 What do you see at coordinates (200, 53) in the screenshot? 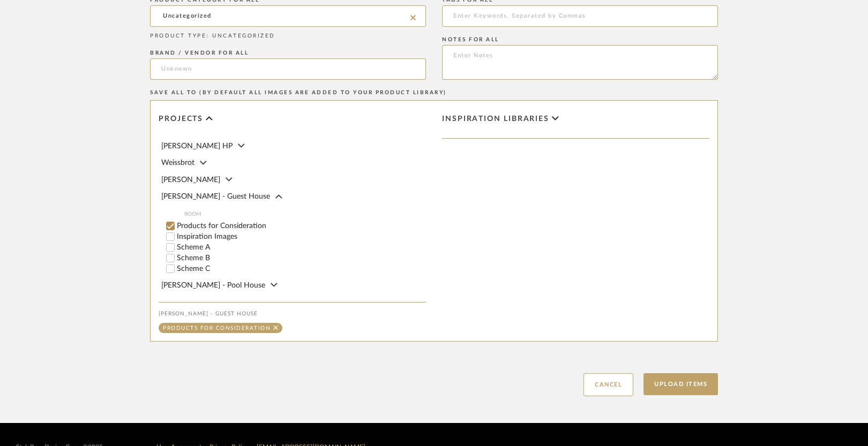
I see `label: BRAND / VENDOR FOR ALL` at bounding box center [200, 53].